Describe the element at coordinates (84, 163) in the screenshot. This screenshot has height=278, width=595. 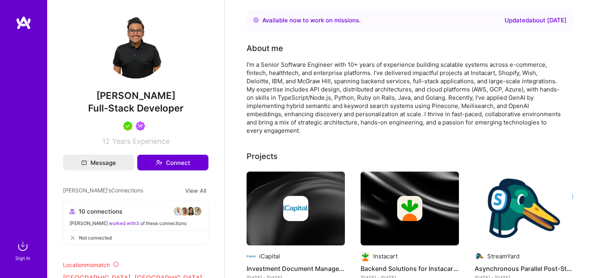
I see `i: icon Mail` at that location.